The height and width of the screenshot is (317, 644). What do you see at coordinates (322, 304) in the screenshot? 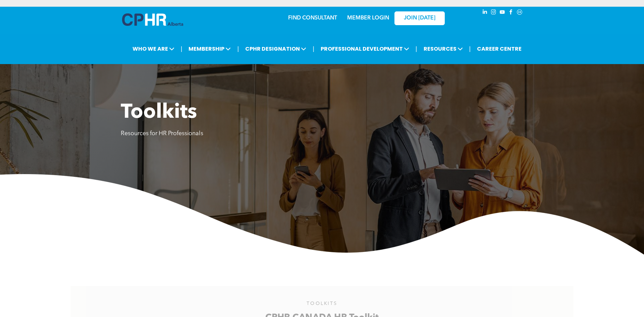
I see `span: TOOLKITS` at bounding box center [322, 304].